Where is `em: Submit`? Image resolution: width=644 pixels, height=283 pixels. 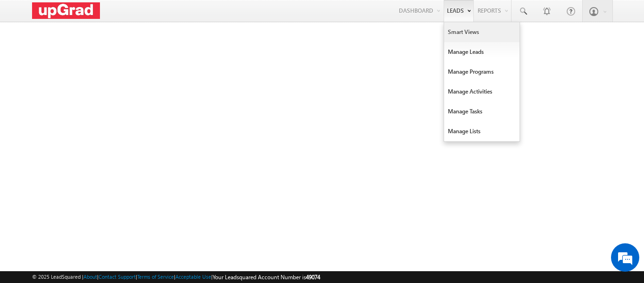
em: Submit is located at coordinates (154, 224).